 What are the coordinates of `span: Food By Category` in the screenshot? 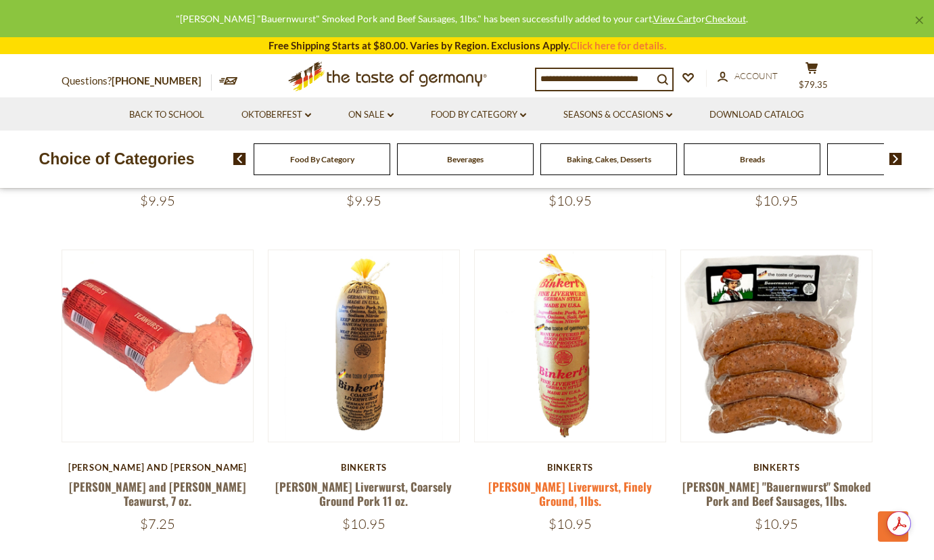 It's located at (322, 159).